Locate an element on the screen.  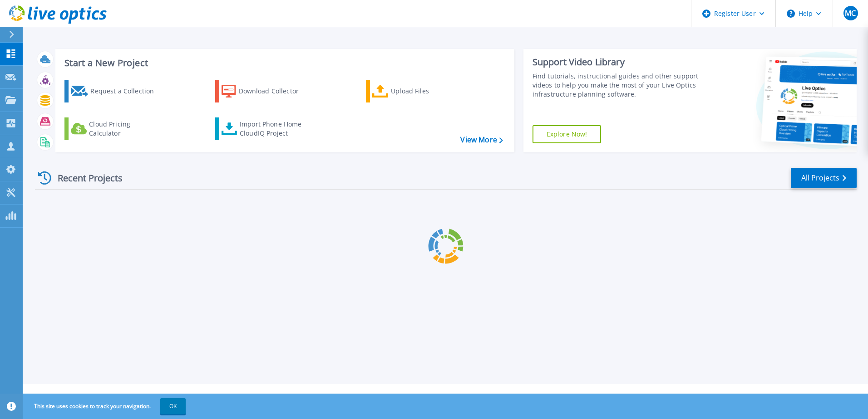
div: Find tutorials, instructional guides and other support videos to help you make the most of your L... is located at coordinates (617, 85).